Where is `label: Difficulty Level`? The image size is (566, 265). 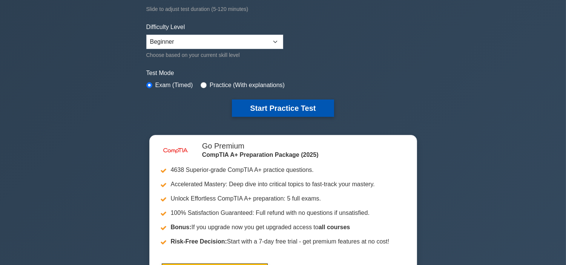
label: Difficulty Level is located at coordinates (166, 27).